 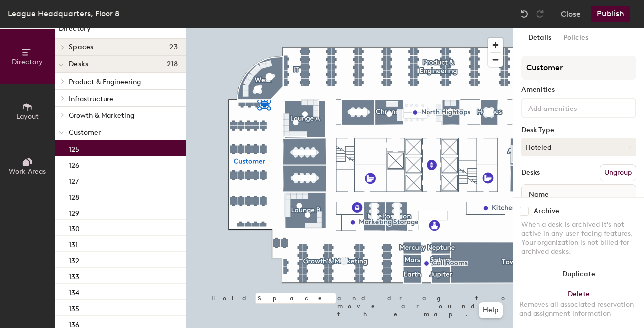 What do you see at coordinates (74, 196) in the screenshot?
I see `p: 128` at bounding box center [74, 196].